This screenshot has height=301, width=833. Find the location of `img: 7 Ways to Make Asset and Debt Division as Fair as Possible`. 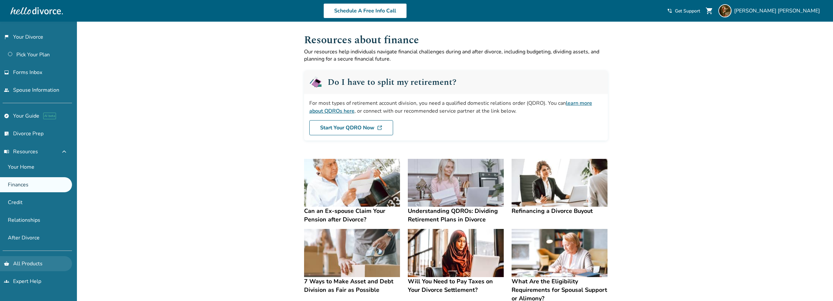

img: 7 Ways to Make Asset and Debt Division as Fair as Possible is located at coordinates (352, 253).